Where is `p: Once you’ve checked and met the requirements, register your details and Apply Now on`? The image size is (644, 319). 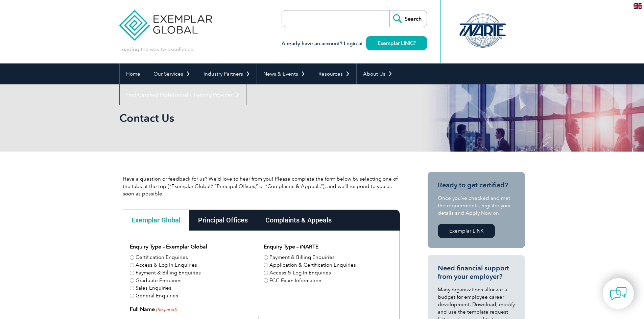 p: Once you’ve checked and met the requirements, register your details and Apply Now on is located at coordinates (476, 206).